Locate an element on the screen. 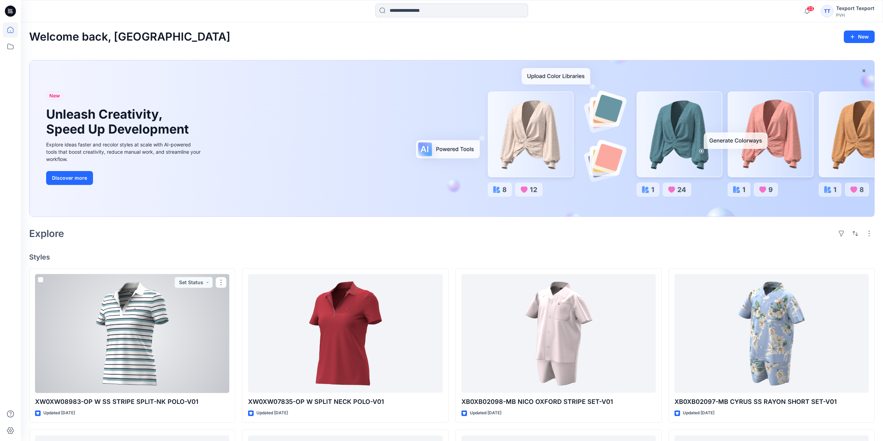 Image resolution: width=883 pixels, height=441 pixels. button: New is located at coordinates (859, 37).